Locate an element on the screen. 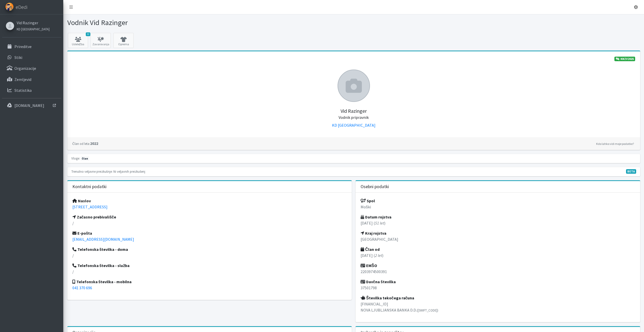  a: Zavarovanja is located at coordinates (101, 41).